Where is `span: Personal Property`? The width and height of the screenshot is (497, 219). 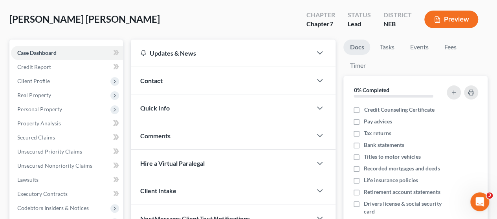
span: Personal Property is located at coordinates (40, 109).